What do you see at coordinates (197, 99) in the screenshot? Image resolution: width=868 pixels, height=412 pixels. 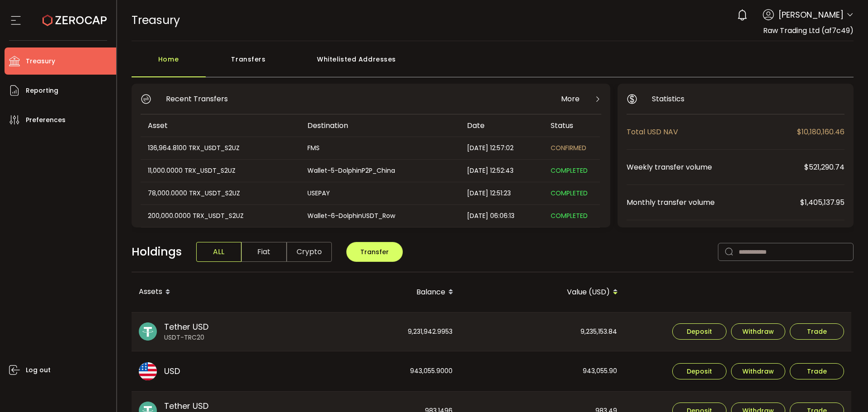 I see `span: Recent Transfers` at bounding box center [197, 99].